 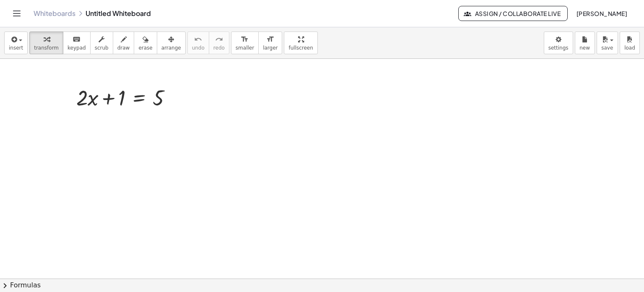 I want to click on button: fullscreen, so click(x=301, y=43).